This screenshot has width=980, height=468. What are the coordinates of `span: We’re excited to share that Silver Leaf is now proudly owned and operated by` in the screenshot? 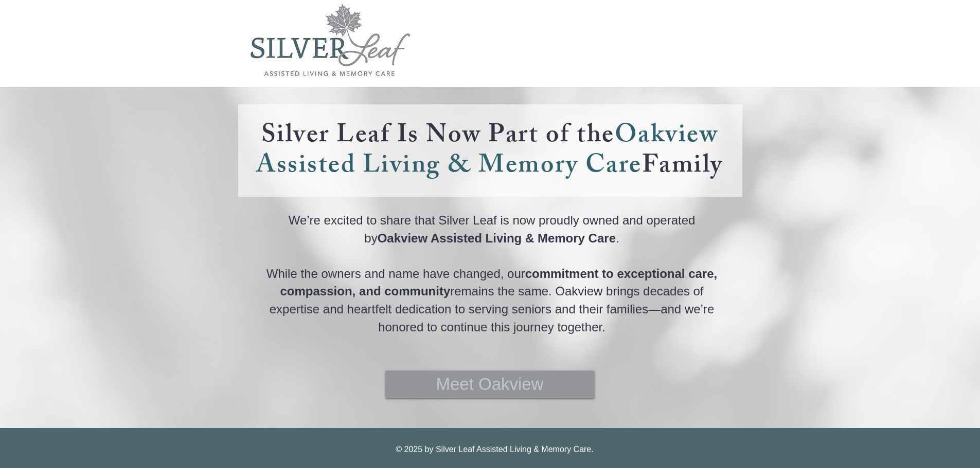 It's located at (492, 229).